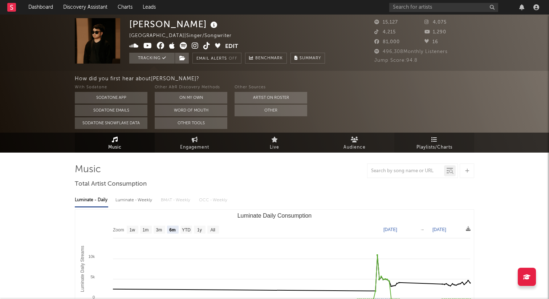  Describe the element at coordinates (172, 230) in the screenshot. I see `text: 6m` at that location.